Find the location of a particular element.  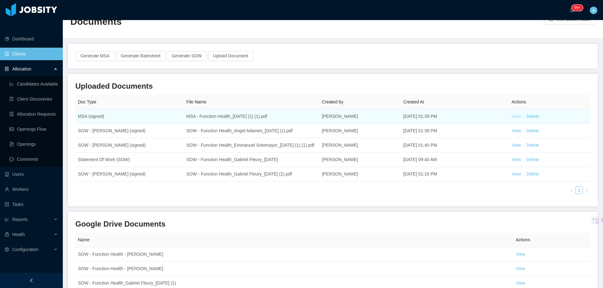

span: File Name is located at coordinates (196, 102).